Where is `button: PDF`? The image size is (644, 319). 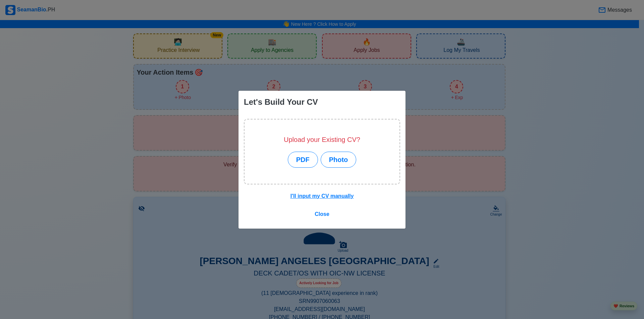
button: PDF is located at coordinates (302, 160).